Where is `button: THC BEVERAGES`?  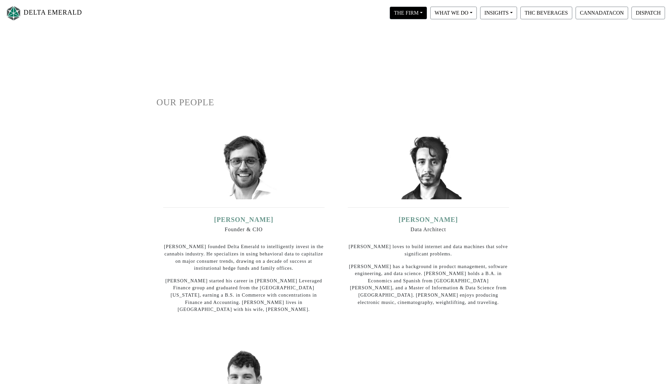 button: THC BEVERAGES is located at coordinates (546, 13).